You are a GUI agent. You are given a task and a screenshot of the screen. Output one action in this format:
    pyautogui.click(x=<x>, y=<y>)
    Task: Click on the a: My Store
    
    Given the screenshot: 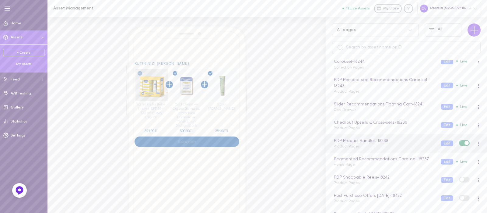 What is the action you would take?
    pyautogui.click(x=388, y=9)
    